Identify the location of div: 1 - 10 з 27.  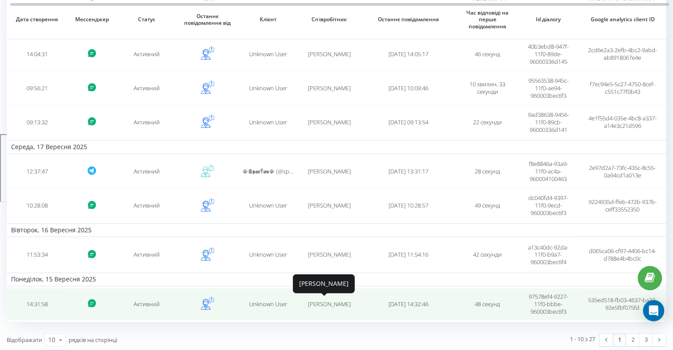
(582, 339).